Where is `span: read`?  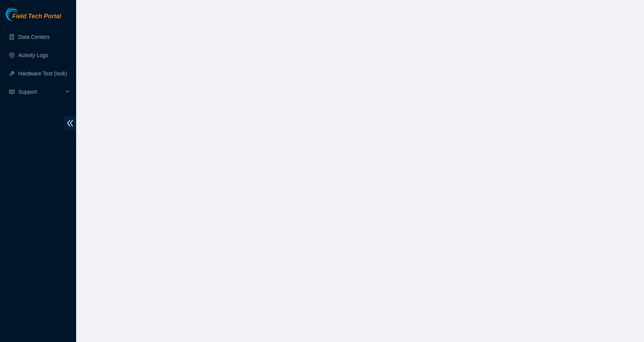 span: read is located at coordinates (12, 92).